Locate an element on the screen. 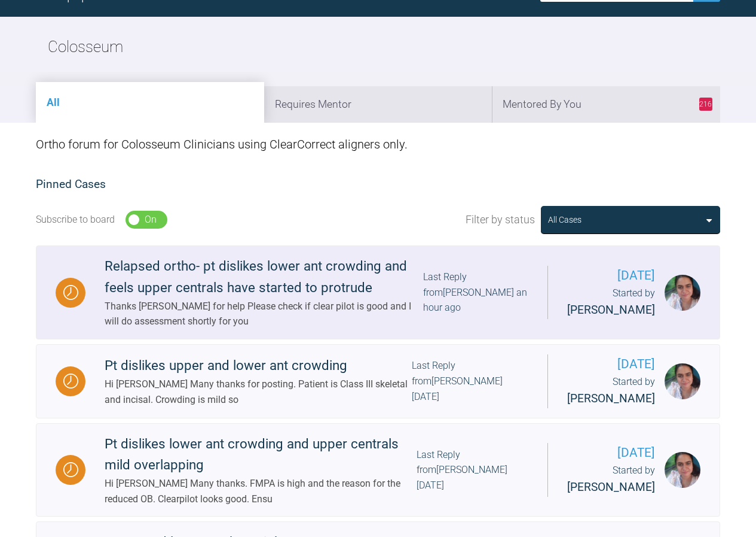 The width and height of the screenshot is (756, 537). span: Filter by status is located at coordinates (500, 219).